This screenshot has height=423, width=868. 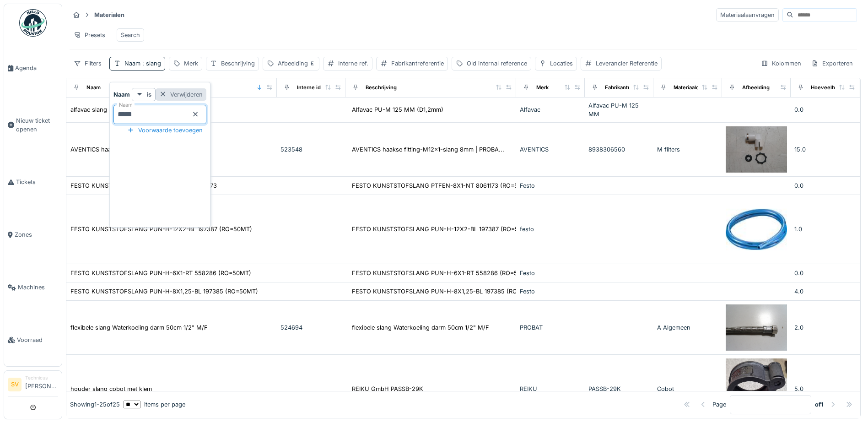 What do you see at coordinates (551, 229) in the screenshot?
I see `div: festo` at bounding box center [551, 229].